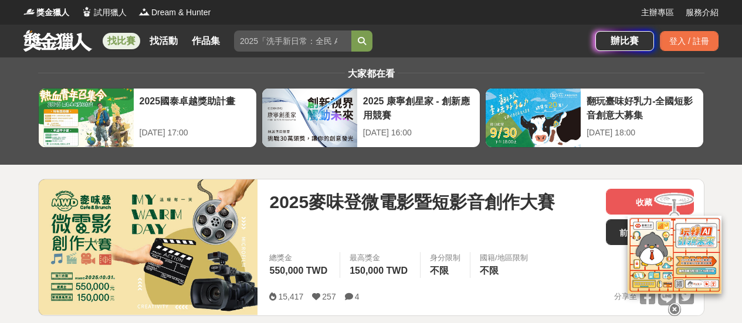 The height and width of the screenshot is (323, 742). Describe the element at coordinates (195, 107) in the screenshot. I see `div: 2025國泰卓越獎助計畫` at that location.